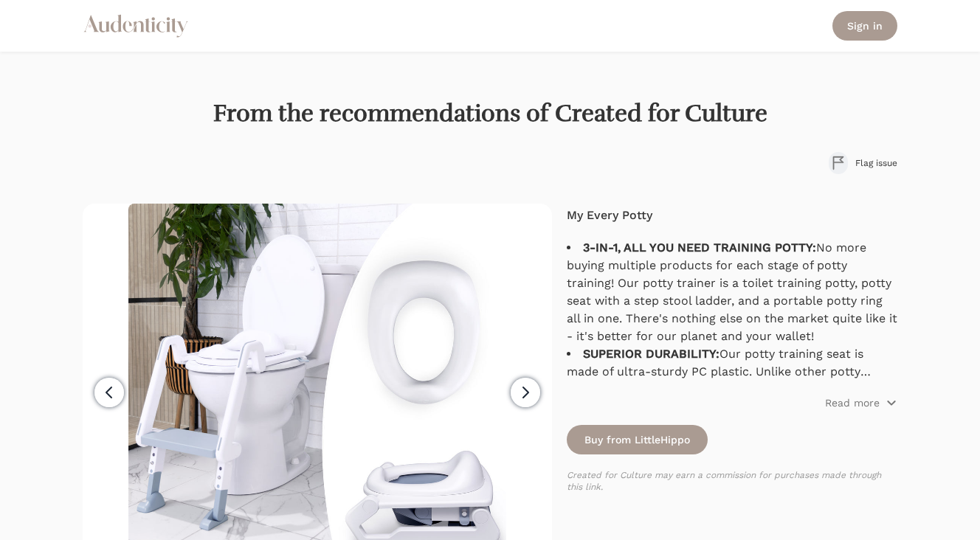 Image resolution: width=980 pixels, height=540 pixels. Describe the element at coordinates (865, 26) in the screenshot. I see `a: Sign in` at that location.